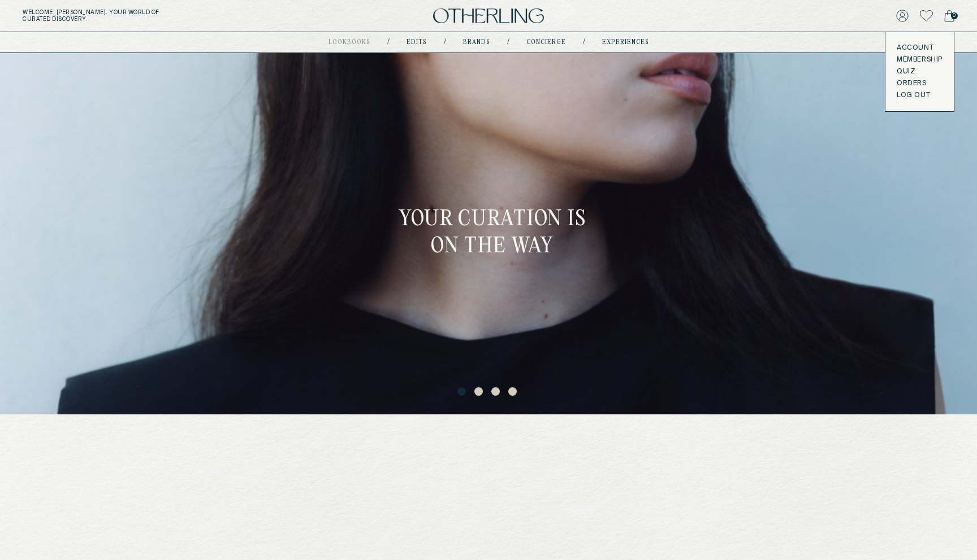 The width and height of the screenshot is (977, 560). What do you see at coordinates (919, 72) in the screenshot?
I see `a: Quiz` at bounding box center [919, 72].